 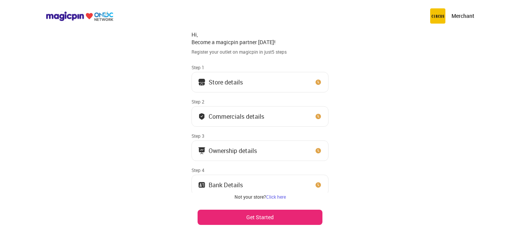 What do you see at coordinates (260, 185) in the screenshot?
I see `button: Bank Details` at bounding box center [260, 185].